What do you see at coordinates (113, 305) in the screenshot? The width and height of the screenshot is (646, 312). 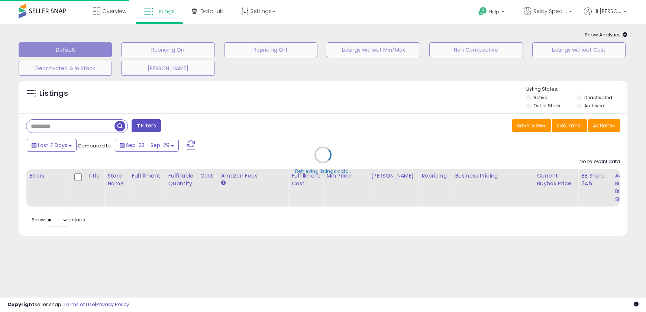 I see `a: Privacy Policy` at bounding box center [113, 305].